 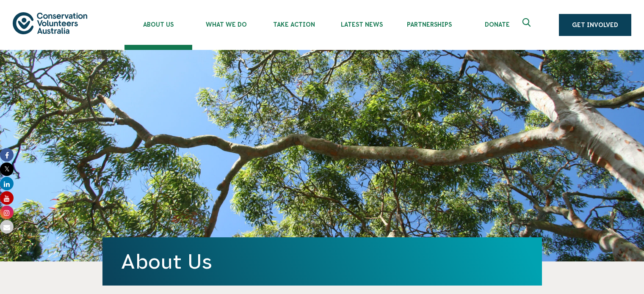 I want to click on span: Latest News, so click(x=362, y=24).